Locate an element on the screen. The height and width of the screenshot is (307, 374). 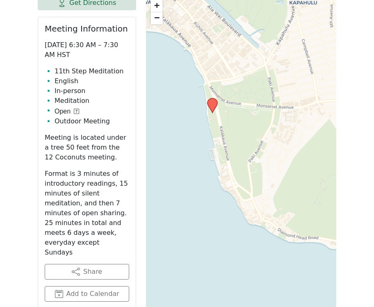
button: Open is located at coordinates (67, 112).